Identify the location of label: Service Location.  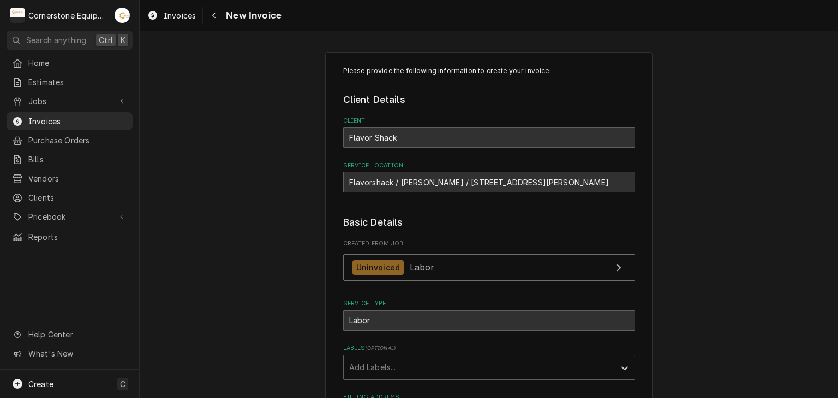
(489, 166).